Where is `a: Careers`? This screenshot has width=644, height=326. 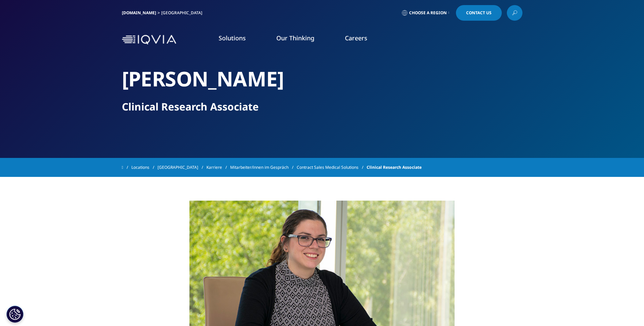
a: Careers is located at coordinates (356, 38).